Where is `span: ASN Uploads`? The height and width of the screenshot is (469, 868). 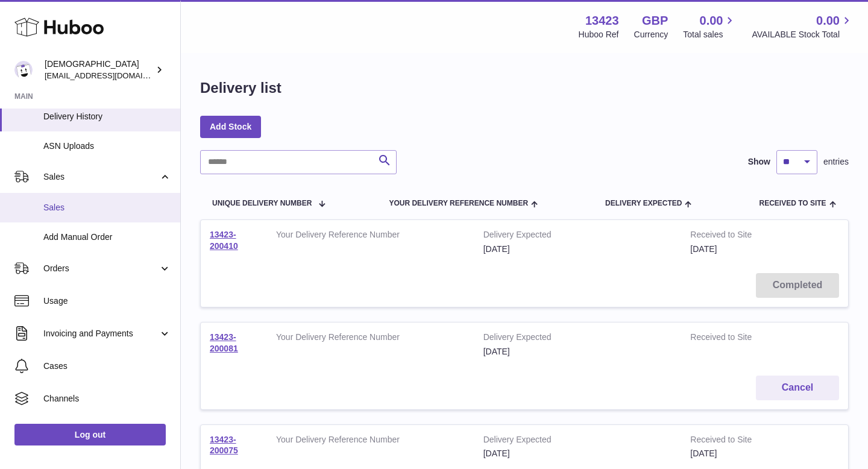
span: ASN Uploads is located at coordinates (107, 146).